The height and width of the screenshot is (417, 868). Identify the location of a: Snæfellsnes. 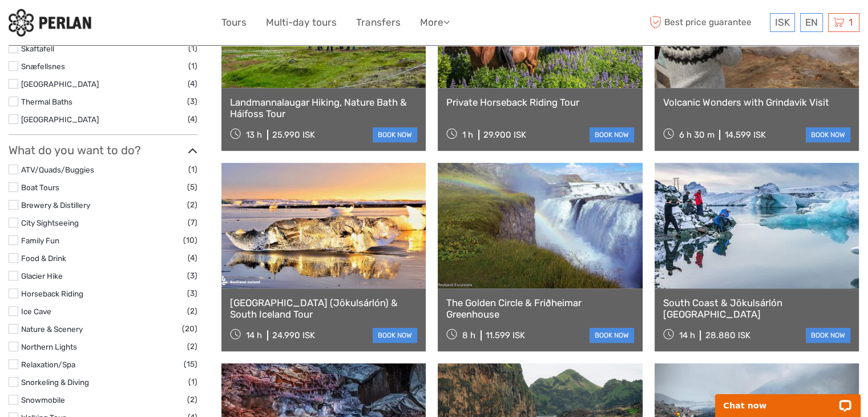
(43, 66).